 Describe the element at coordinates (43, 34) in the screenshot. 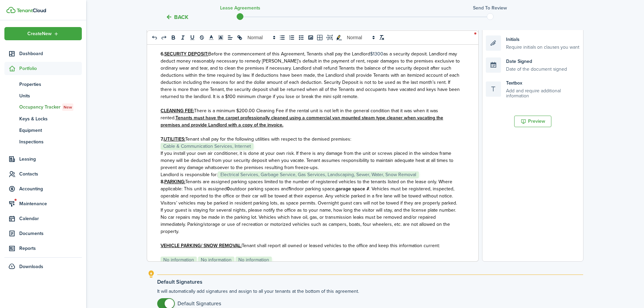

I see `button: Open menu` at that location.